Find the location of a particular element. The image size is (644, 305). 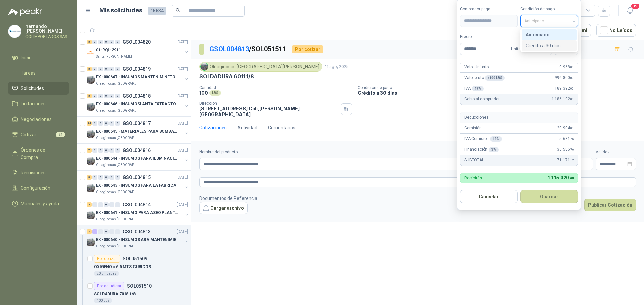

p: 100 is located at coordinates (203, 93).